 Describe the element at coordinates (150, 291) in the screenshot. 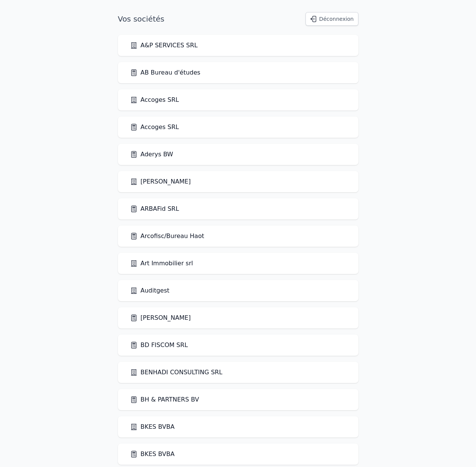

I see `a: Auditgest` at that location.